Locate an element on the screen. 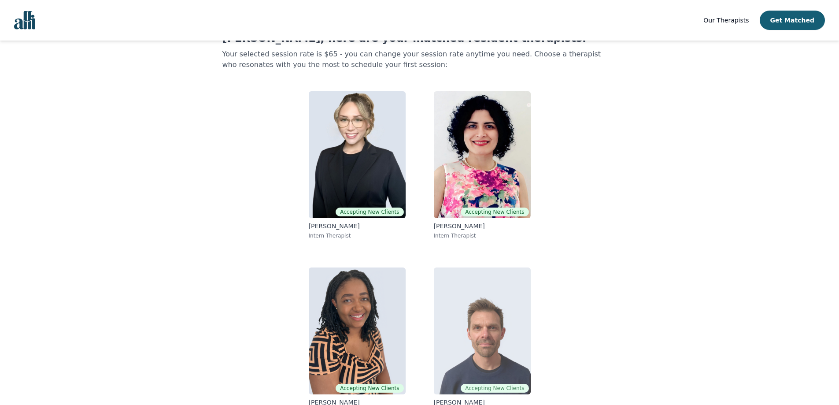 The image size is (839, 405). img: alli logo is located at coordinates (25, 20).